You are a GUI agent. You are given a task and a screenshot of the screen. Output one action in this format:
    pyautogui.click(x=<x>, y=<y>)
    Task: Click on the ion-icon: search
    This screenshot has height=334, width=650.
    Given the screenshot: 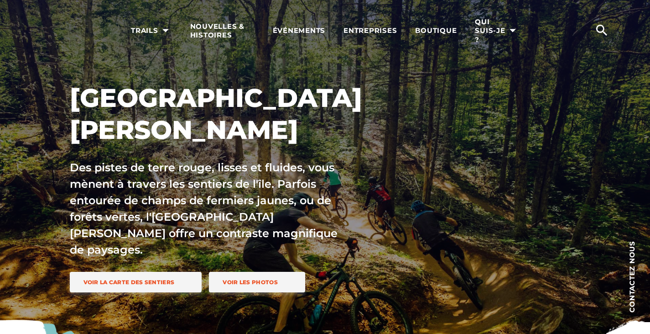 What is the action you would take?
    pyautogui.click(x=602, y=30)
    